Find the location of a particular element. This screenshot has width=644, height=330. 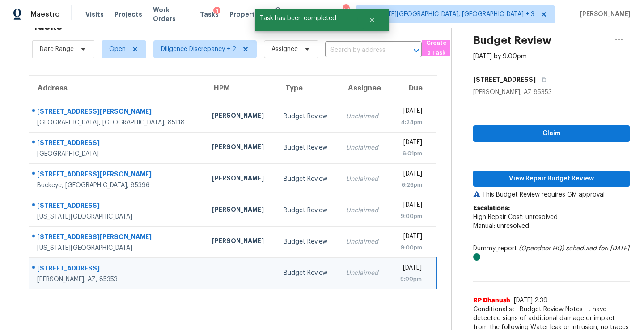

span: Visits is located at coordinates (94, 14).